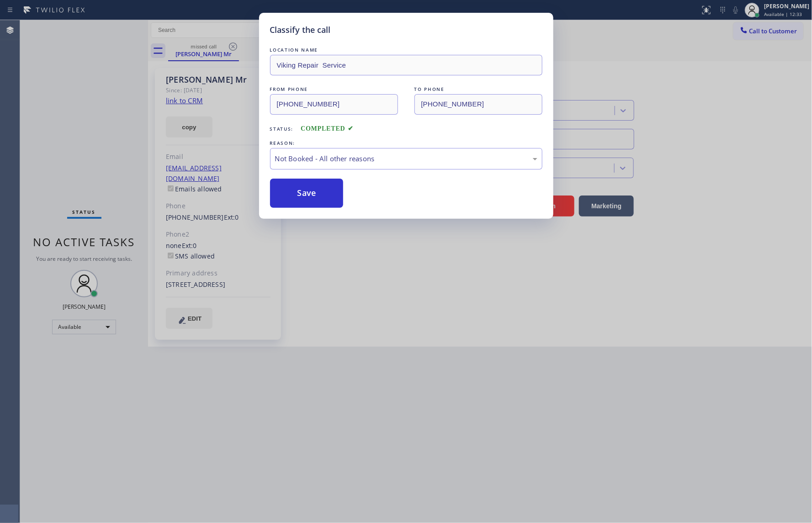 The width and height of the screenshot is (812, 523). Describe the element at coordinates (301, 29) in the screenshot. I see `h5: Classify the call` at that location.